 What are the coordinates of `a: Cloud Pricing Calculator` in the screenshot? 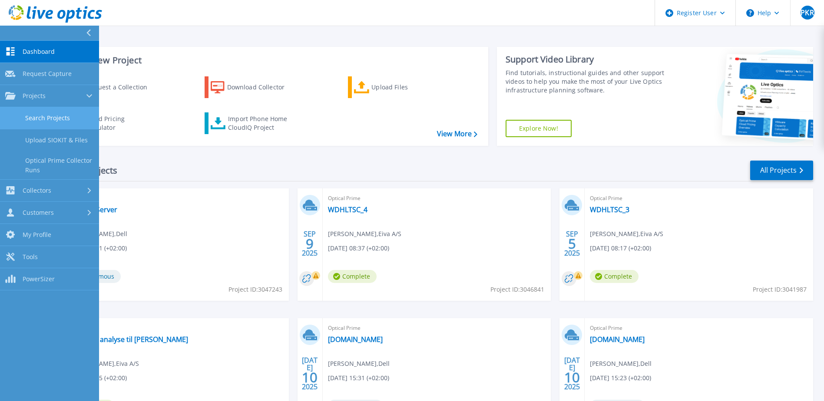 It's located at (110, 123).